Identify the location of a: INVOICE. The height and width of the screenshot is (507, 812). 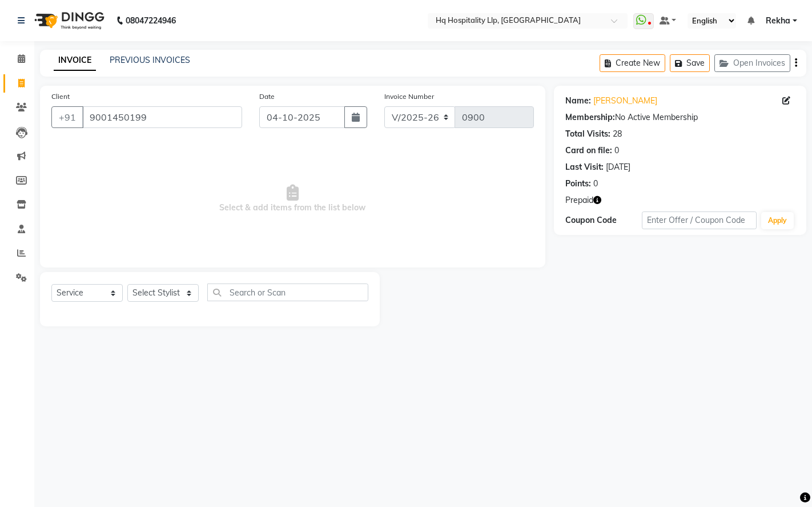
(75, 61).